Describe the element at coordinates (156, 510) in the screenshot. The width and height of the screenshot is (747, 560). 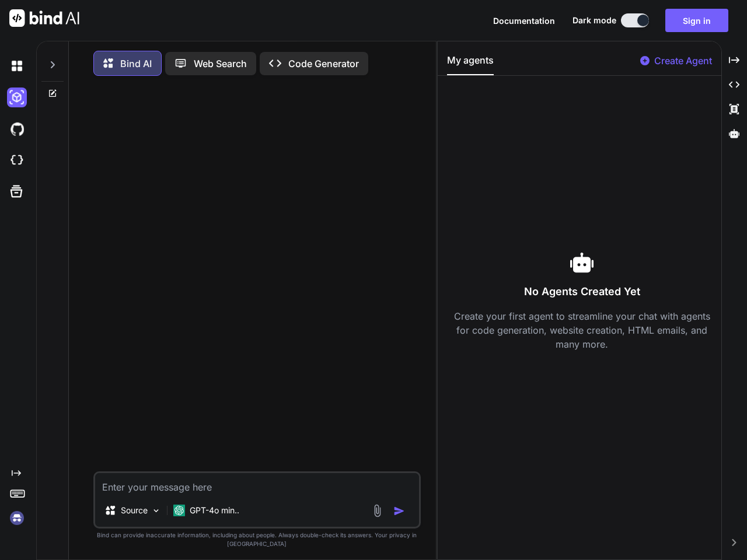
I see `img: Pick Models` at that location.